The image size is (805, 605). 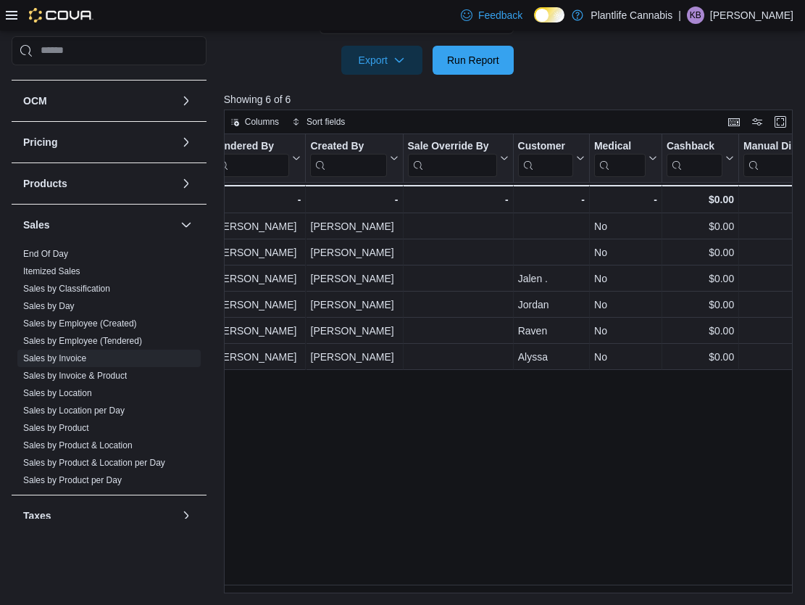 I want to click on button: Run Report, so click(x=473, y=60).